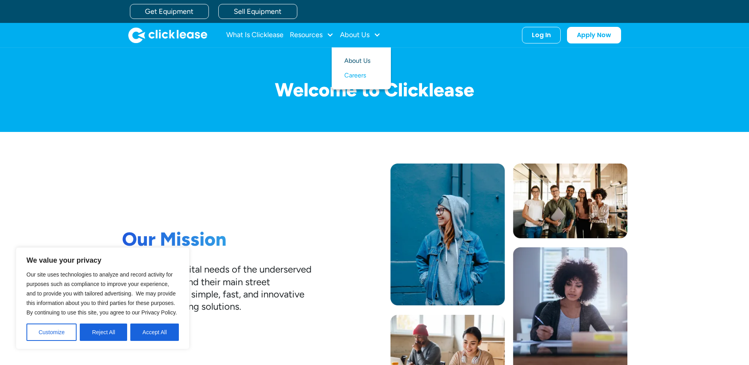  What do you see at coordinates (103, 298) in the screenshot?
I see `div: We value your privacy` at bounding box center [103, 298].